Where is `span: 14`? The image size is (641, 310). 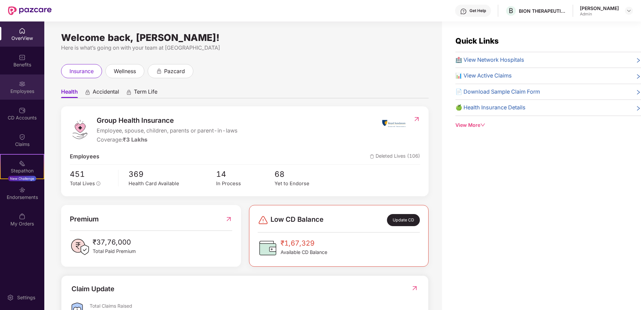
span: 14 is located at coordinates (245, 174).